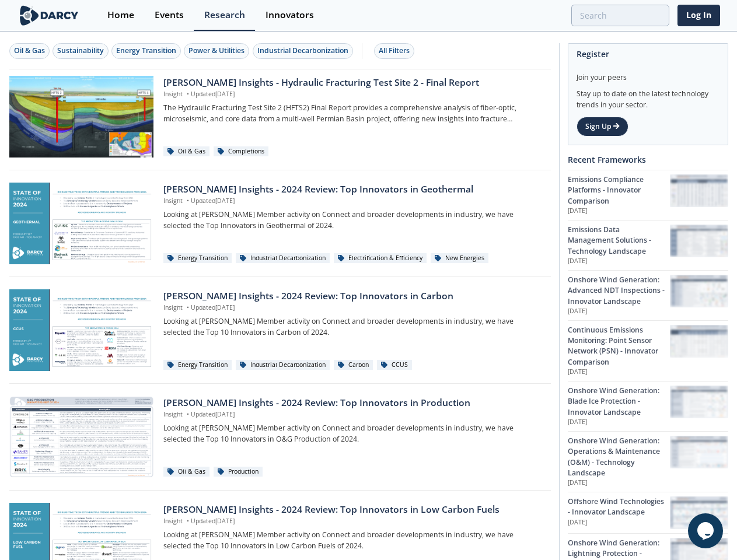 The height and width of the screenshot is (560, 737). I want to click on div: Home, so click(121, 15).